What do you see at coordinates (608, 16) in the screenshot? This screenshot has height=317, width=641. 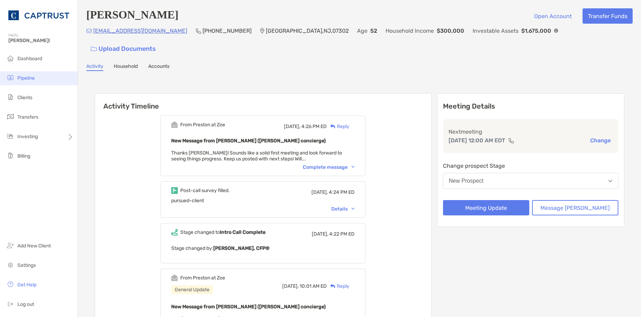 I see `button: Transfer Funds` at bounding box center [608, 16].